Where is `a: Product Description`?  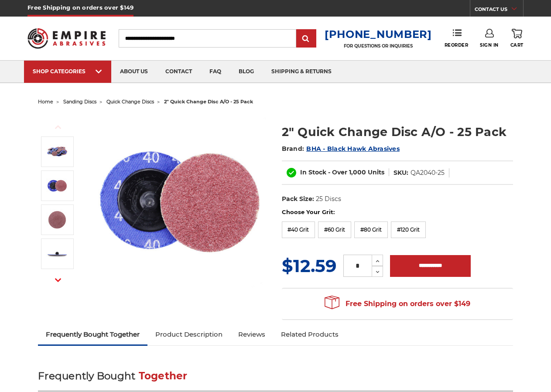
a: Product Description is located at coordinates (189, 334).